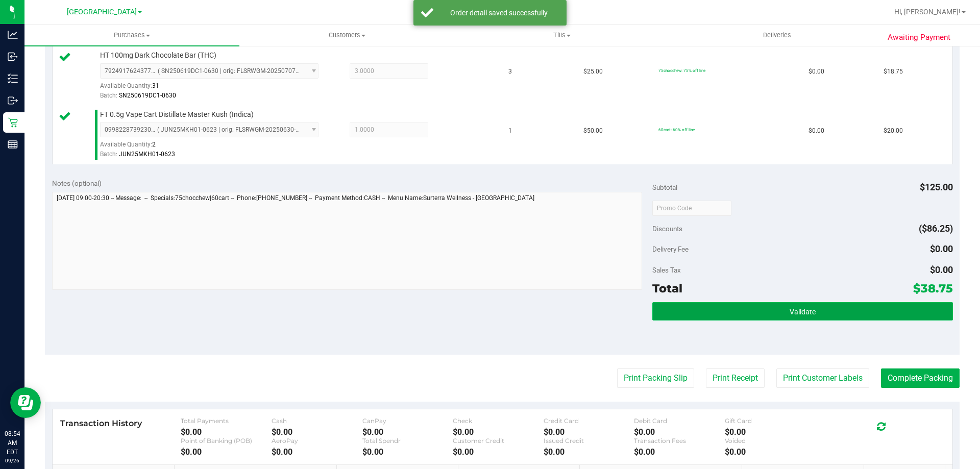  Describe the element at coordinates (735, 378) in the screenshot. I see `button: Print Receipt` at that location.